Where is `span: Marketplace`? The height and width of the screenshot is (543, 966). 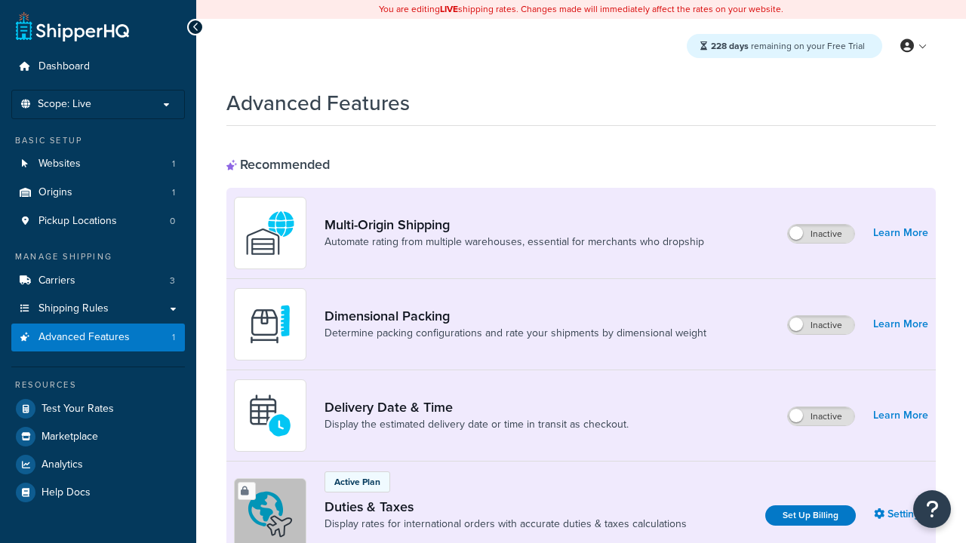 span: Marketplace is located at coordinates (69, 437).